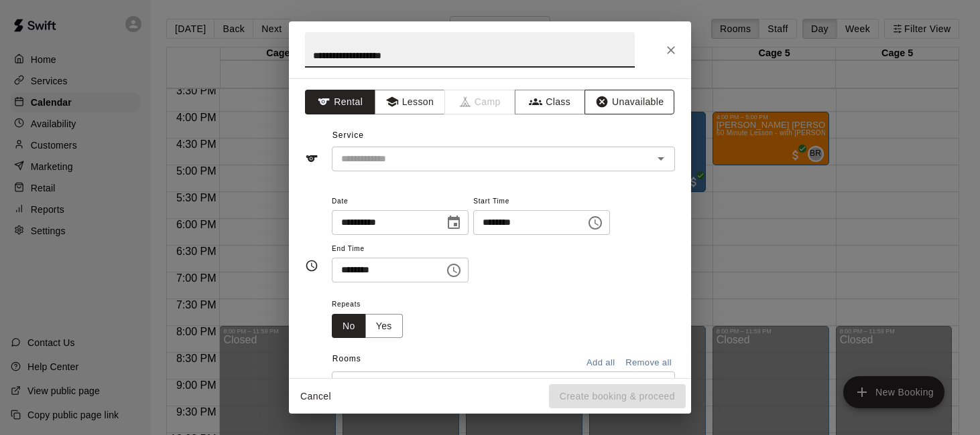 The width and height of the screenshot is (980, 435). I want to click on span: Date, so click(400, 202).